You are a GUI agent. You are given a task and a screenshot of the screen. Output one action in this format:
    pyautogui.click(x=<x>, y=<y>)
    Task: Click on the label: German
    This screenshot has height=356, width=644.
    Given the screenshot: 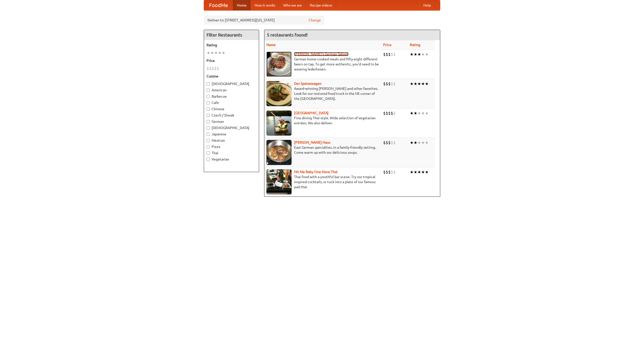 What is the action you would take?
    pyautogui.click(x=231, y=122)
    